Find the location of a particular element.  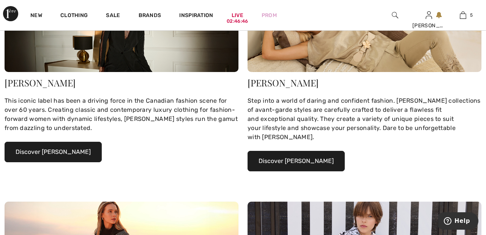

a: Sale is located at coordinates (113, 16).